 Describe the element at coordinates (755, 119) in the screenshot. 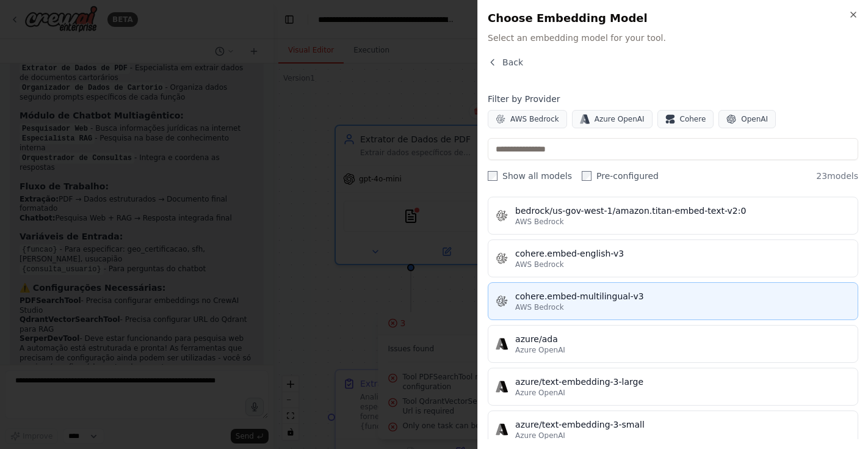

I see `span: OpenAI` at that location.